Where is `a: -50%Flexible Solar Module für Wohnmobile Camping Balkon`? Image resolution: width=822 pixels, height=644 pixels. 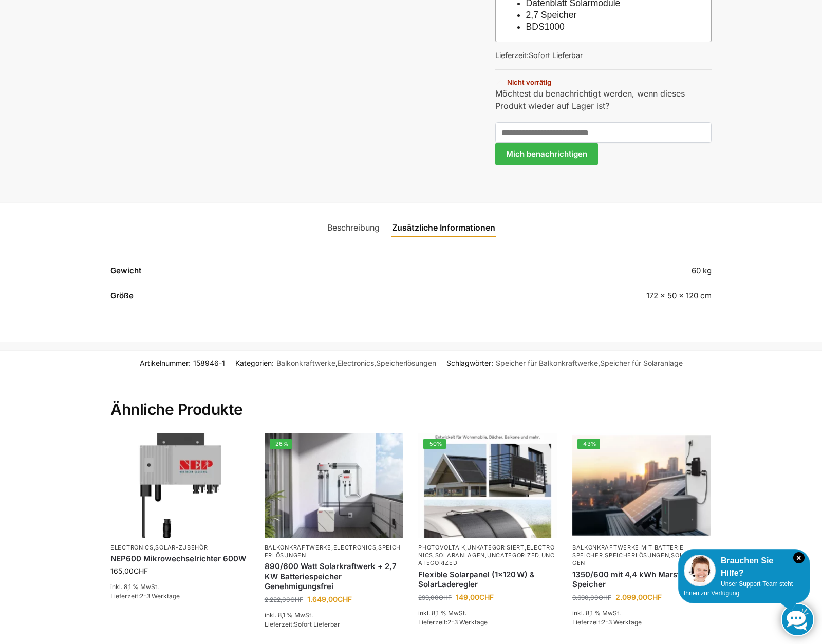 a: -50%Flexible Solar Module für Wohnmobile Camping Balkon is located at coordinates (488, 485).